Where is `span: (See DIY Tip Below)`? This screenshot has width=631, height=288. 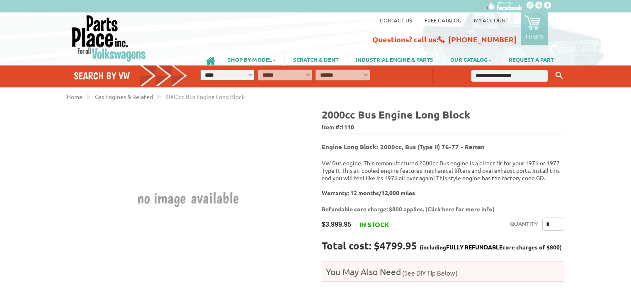 span: (See DIY Tip Below) is located at coordinates (429, 273).